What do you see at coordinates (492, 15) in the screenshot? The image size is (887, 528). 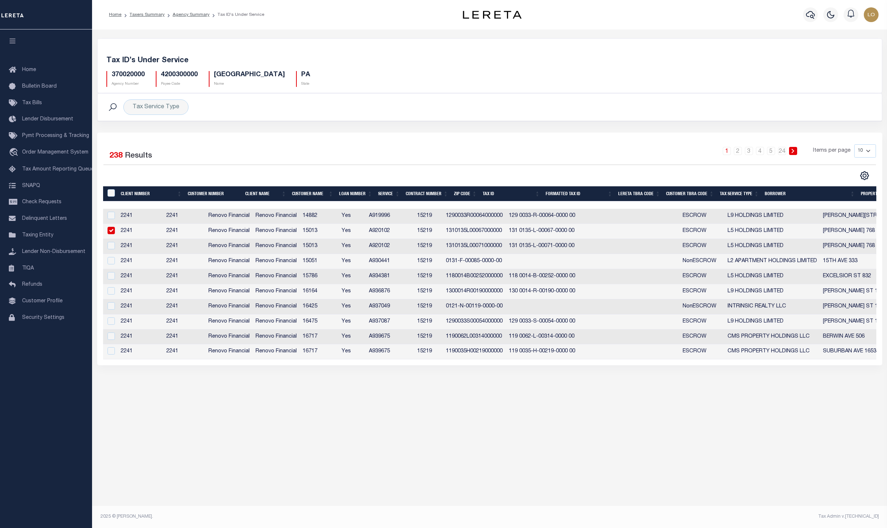 I see `img: logo-dark.svg` at bounding box center [492, 15].